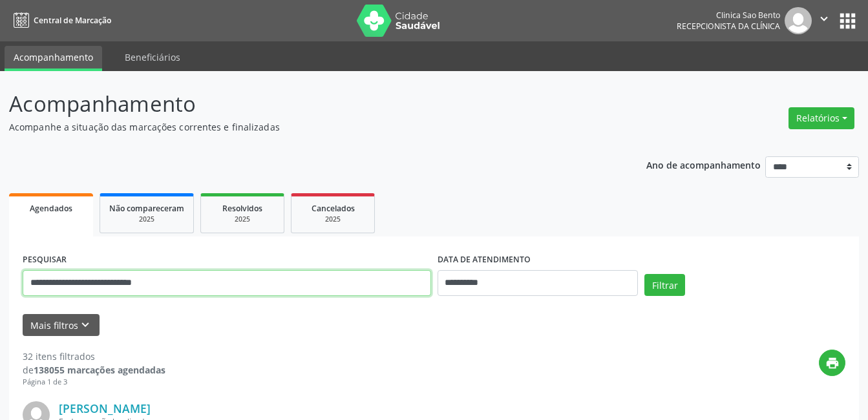 The height and width of the screenshot is (420, 868). Describe the element at coordinates (94, 357) in the screenshot. I see `div: 32 itens filtrados` at that location.